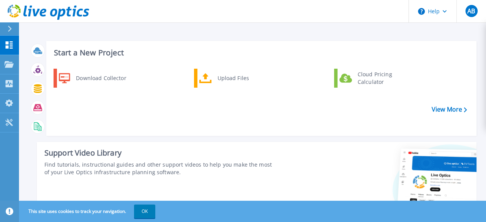 The width and height of the screenshot is (486, 222). I want to click on div: Support Video Library, so click(159, 153).